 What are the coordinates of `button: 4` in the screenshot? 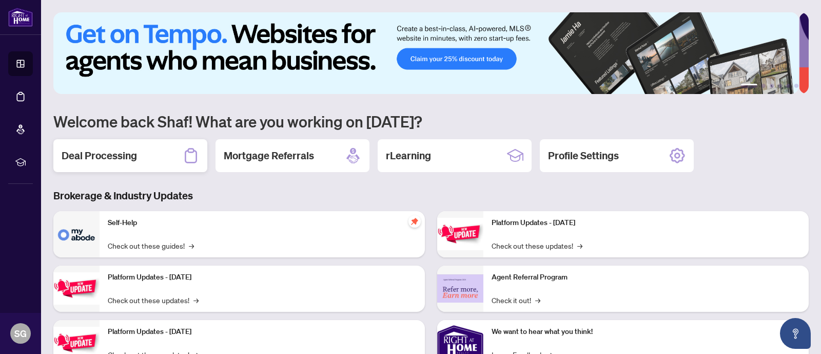 It's located at (780, 86).